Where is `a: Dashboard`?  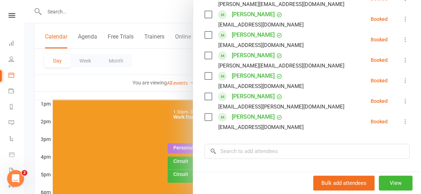
a: Dashboard is located at coordinates (16, 44).